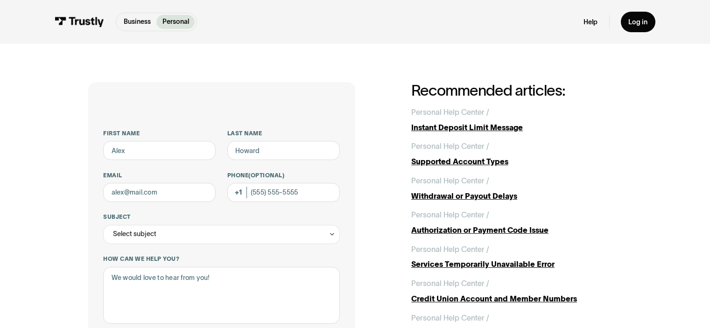 This screenshot has width=710, height=328. Describe the element at coordinates (221, 217) in the screenshot. I see `label: Subject` at that location.